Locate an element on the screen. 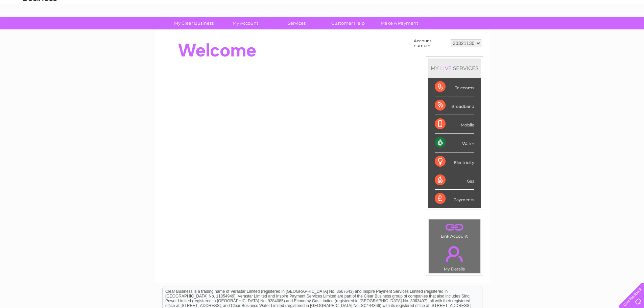 The image size is (644, 308). a: My Clear Business is located at coordinates (194, 23).